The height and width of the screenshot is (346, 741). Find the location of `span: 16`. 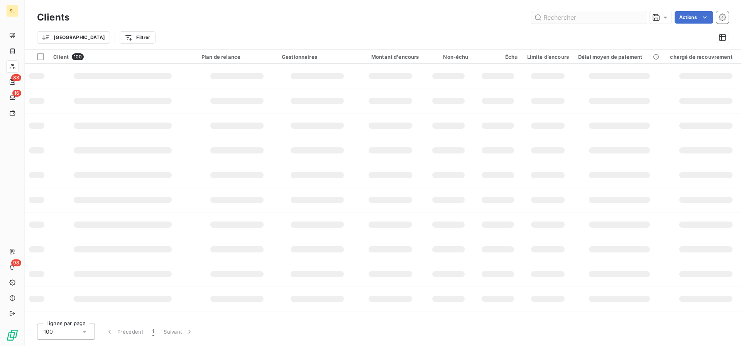

span: 16 is located at coordinates (17, 93).